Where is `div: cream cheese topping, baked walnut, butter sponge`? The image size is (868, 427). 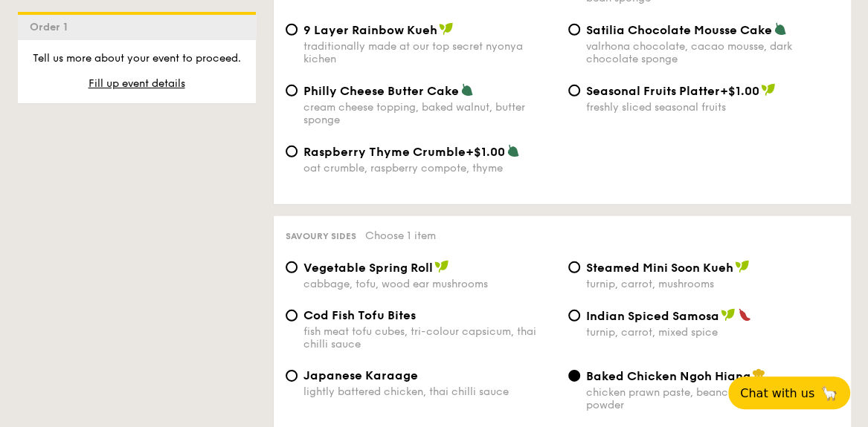
div: cream cheese topping, baked walnut, butter sponge is located at coordinates (430, 114).